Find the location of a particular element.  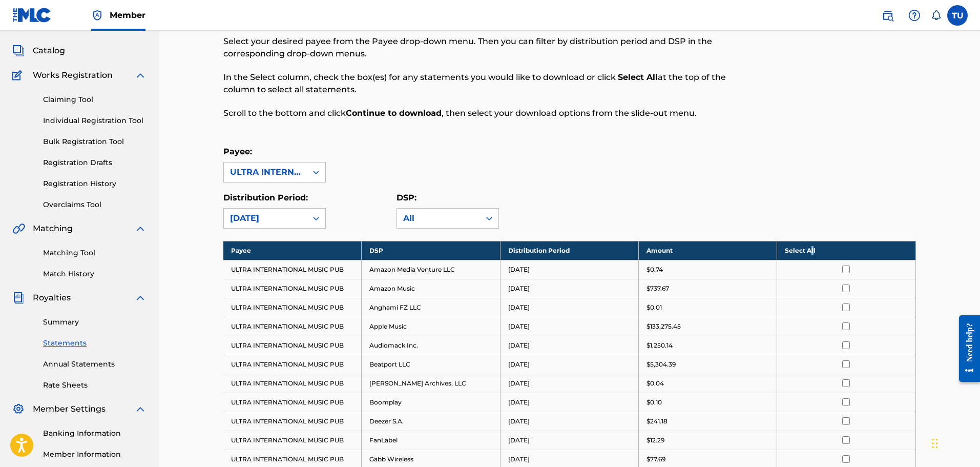

p: $12.29 is located at coordinates (656, 440).